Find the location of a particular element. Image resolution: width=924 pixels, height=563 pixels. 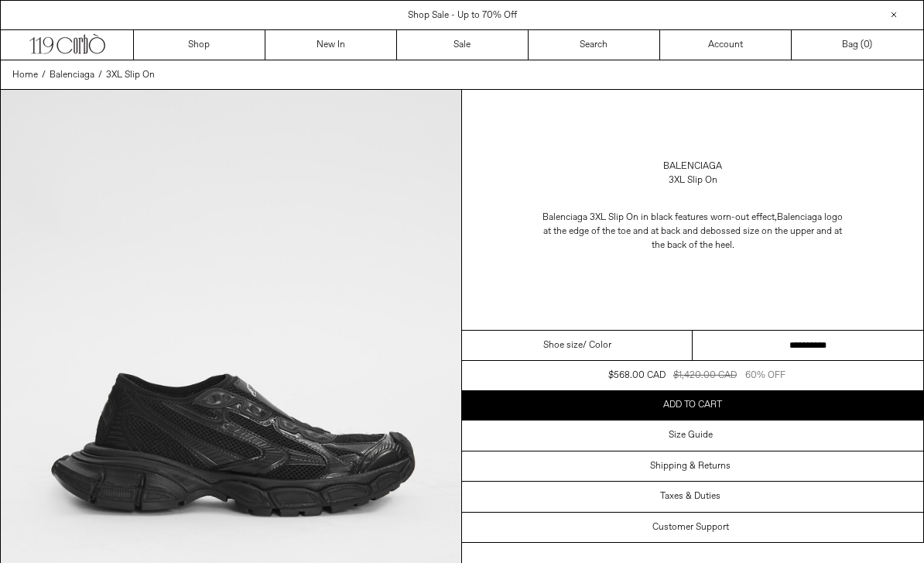

a: Search is located at coordinates (595, 45).